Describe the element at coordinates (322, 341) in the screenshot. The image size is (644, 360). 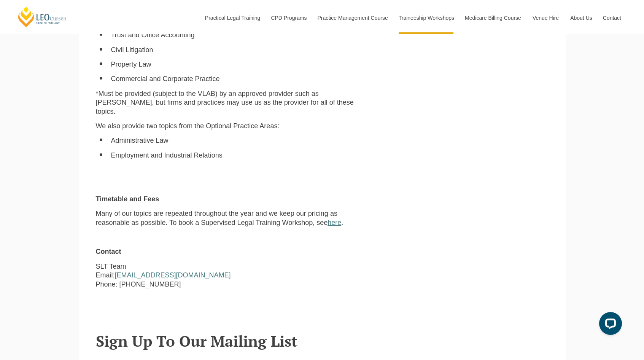
I see `h2: Sign Up To Our Mailing List` at that location.